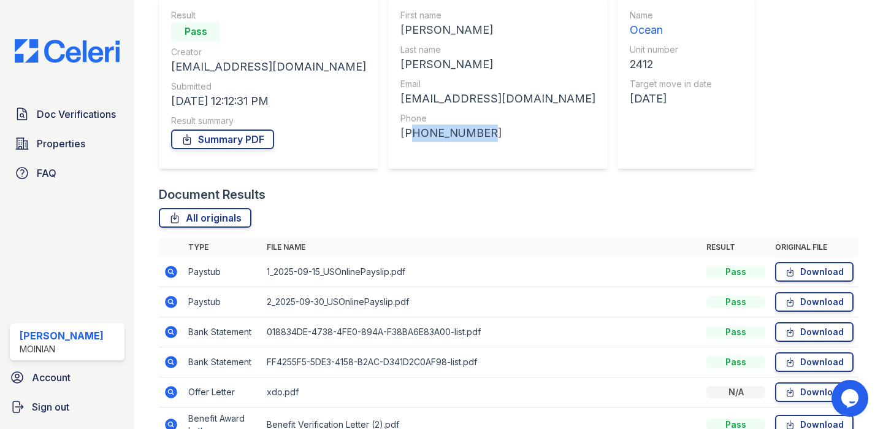  Describe the element at coordinates (47, 173) in the screenshot. I see `span: FAQ` at that location.